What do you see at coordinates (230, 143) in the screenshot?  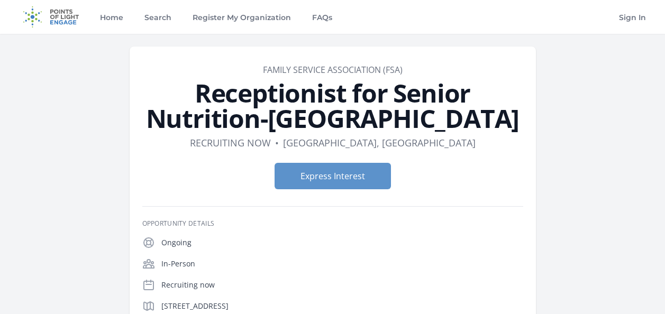 I see `dd: Recruiting now` at bounding box center [230, 143].